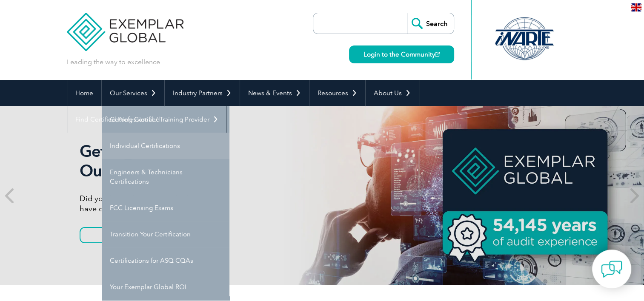 This screenshot has width=644, height=301. What do you see at coordinates (402, 55) in the screenshot?
I see `a: Login to the Community` at bounding box center [402, 55].